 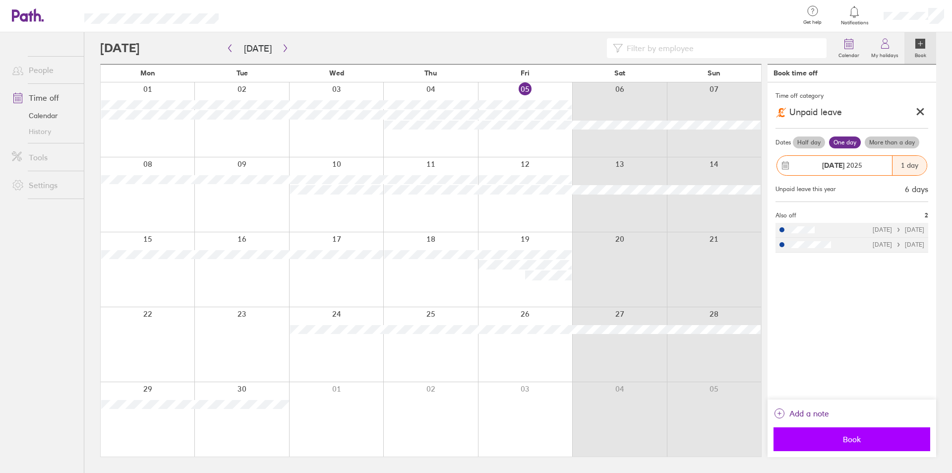 I want to click on span: Mon, so click(x=148, y=73).